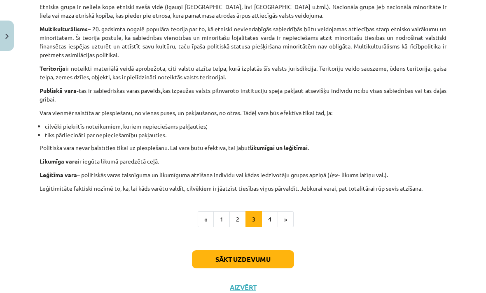  I want to click on button: 1, so click(221, 220).